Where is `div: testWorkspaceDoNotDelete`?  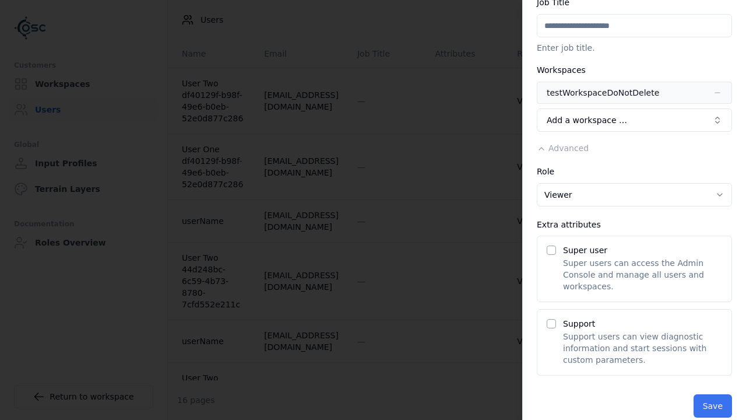
div: testWorkspaceDoNotDelete is located at coordinates (603, 93).